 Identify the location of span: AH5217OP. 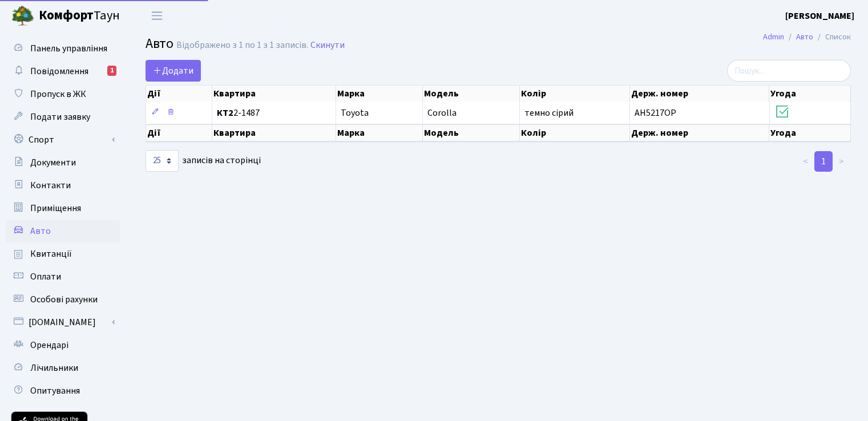
(655, 113).